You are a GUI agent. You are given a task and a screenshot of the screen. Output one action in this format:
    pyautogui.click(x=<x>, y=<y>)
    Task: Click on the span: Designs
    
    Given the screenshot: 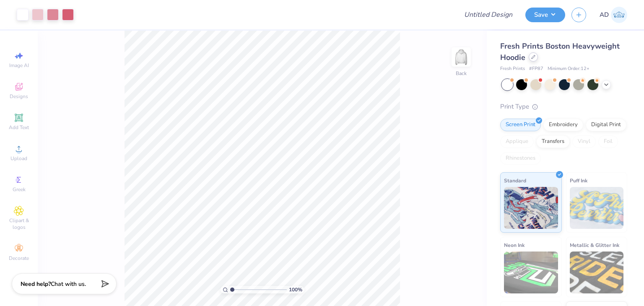 What is the action you would take?
    pyautogui.click(x=19, y=97)
    